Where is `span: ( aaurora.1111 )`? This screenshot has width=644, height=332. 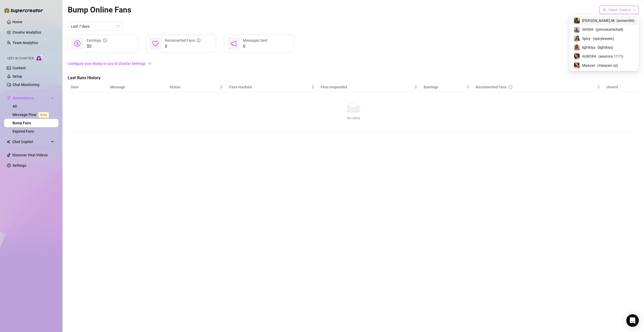 span: ( aaurora.1111 ) is located at coordinates (611, 56).